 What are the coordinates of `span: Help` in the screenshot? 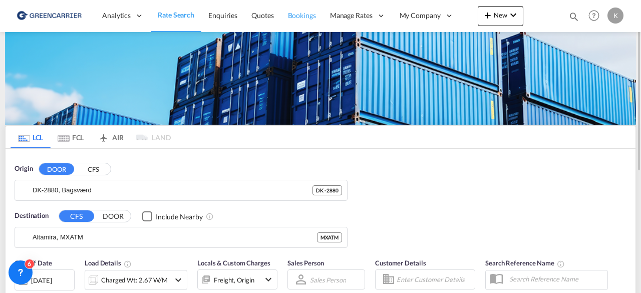 It's located at (594, 16).